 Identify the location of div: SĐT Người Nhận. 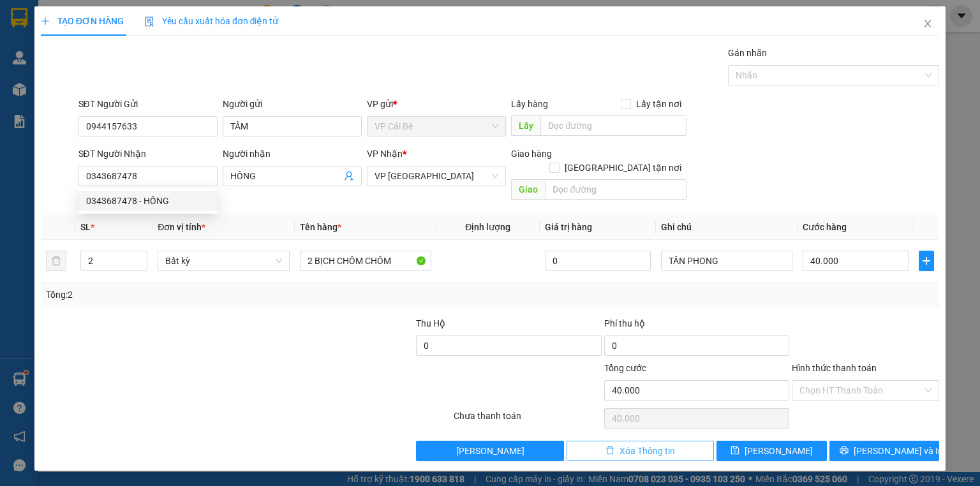
(148, 154).